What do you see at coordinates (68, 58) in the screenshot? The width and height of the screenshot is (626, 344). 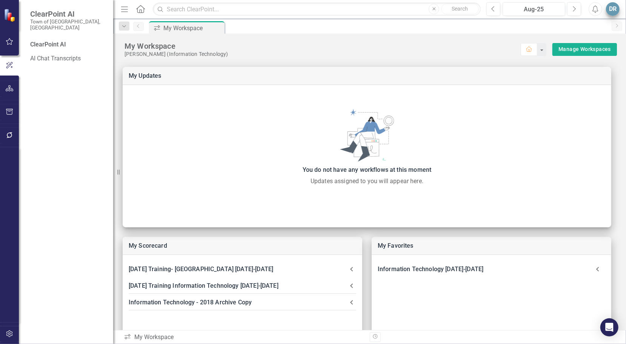 I see `a: AI Chat Transcripts` at bounding box center [68, 58].